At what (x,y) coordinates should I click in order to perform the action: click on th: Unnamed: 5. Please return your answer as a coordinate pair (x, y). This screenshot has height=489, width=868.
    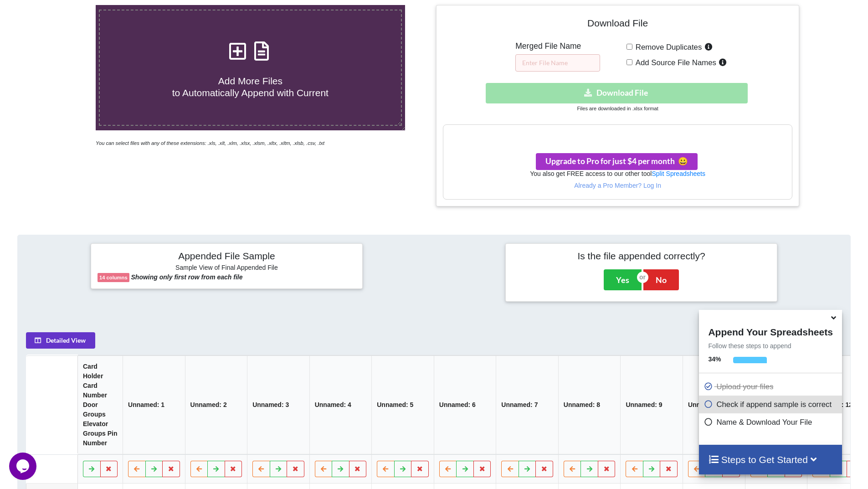
    Looking at the image, I should click on (403, 405).